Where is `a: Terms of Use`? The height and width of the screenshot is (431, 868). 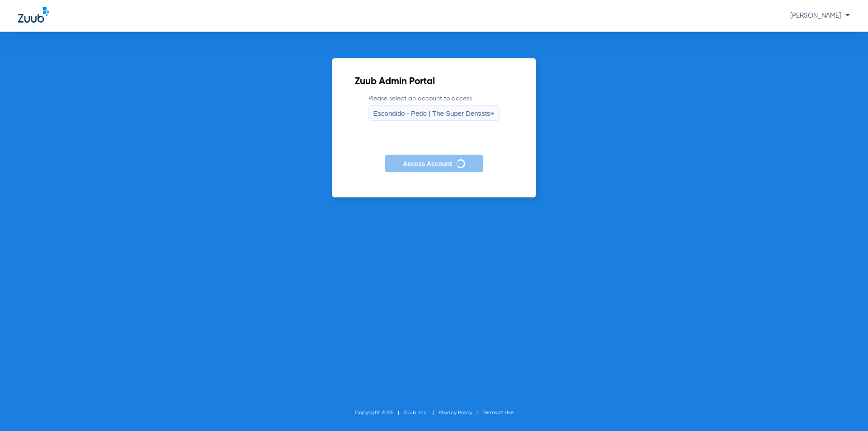
a: Terms of Use is located at coordinates (498, 413).